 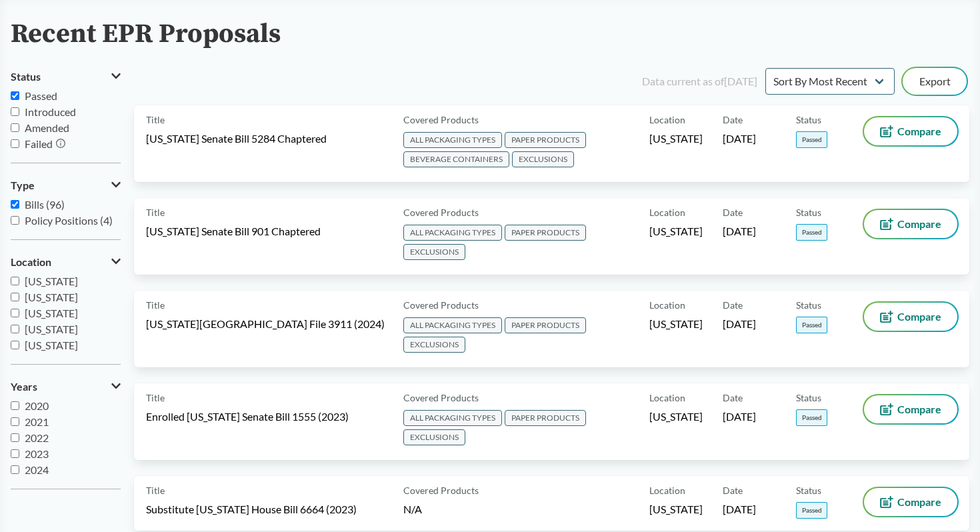 I want to click on span: Introduced, so click(x=50, y=111).